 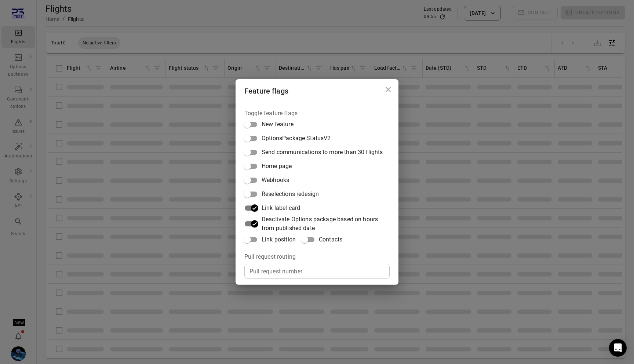 What do you see at coordinates (277, 124) in the screenshot?
I see `span: New feature` at bounding box center [277, 124].